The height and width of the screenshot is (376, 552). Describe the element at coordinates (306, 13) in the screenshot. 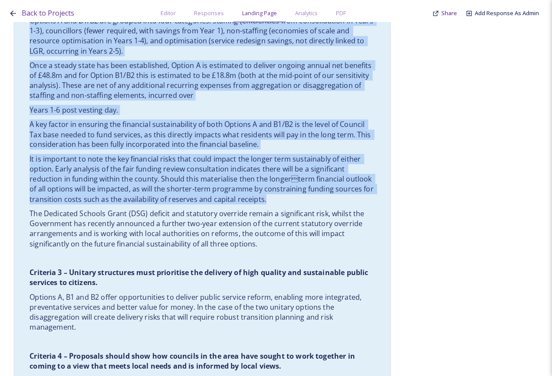

I see `span: Analytics` at that location.